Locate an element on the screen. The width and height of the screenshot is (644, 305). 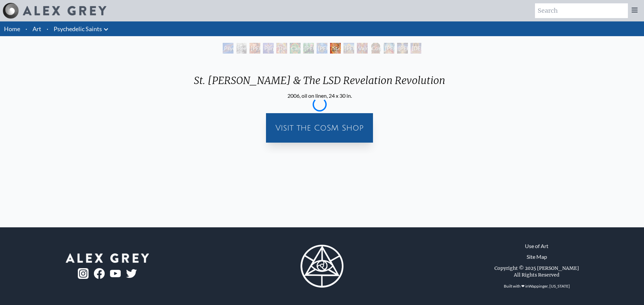
div: Psychedelic Healing is located at coordinates (228, 48).